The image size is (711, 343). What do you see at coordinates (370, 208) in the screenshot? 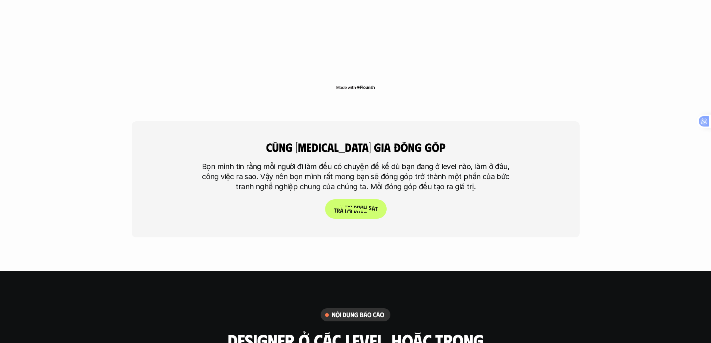
I see `span: s` at bounding box center [370, 208].